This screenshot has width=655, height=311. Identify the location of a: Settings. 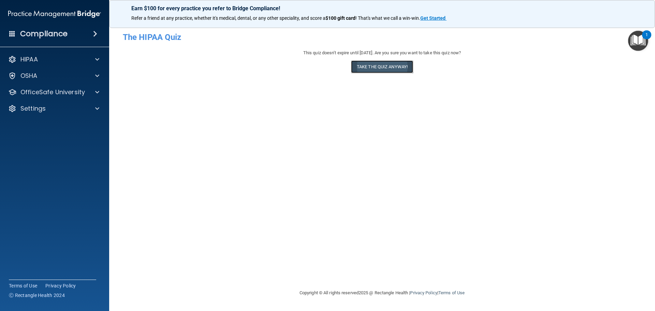
(54, 108).